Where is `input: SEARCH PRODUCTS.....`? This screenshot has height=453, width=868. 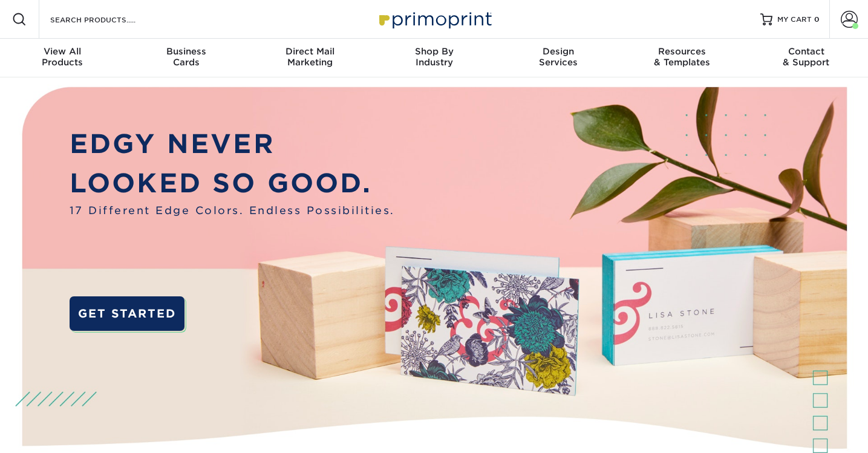 input: SEARCH PRODUCTS..... is located at coordinates (107, 19).